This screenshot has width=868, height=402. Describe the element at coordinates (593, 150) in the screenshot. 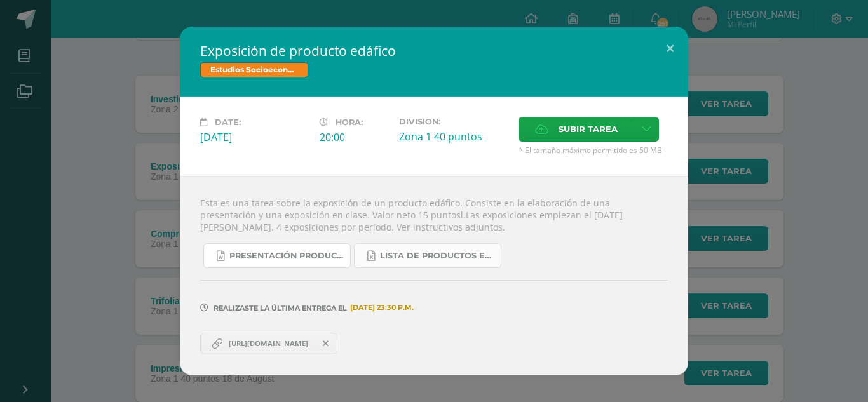

I see `span: * El tamaño máximo permitido es 50 MB` at that location.